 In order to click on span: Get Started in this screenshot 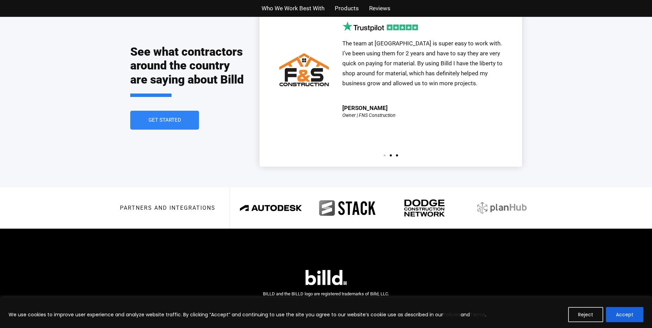, I will do `click(164, 120)`.